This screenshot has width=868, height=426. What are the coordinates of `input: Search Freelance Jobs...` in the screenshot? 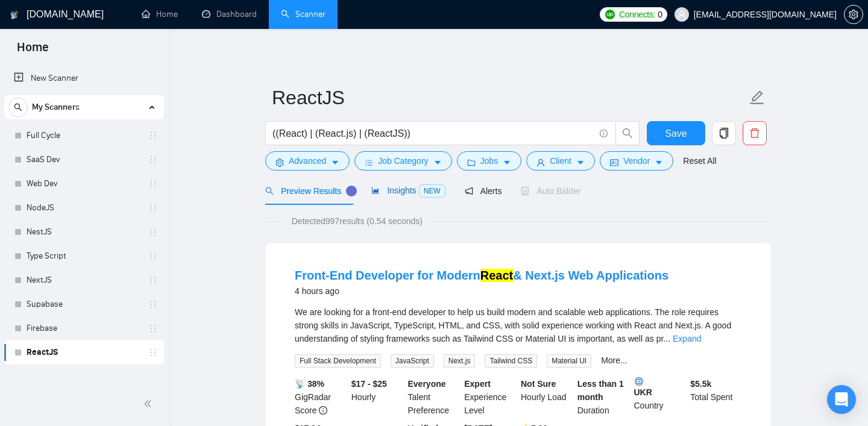 It's located at (434, 133).